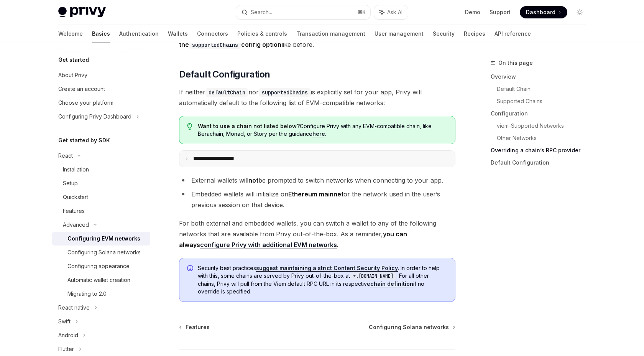 Image resolution: width=644 pixels, height=356 pixels. What do you see at coordinates (74, 60) in the screenshot?
I see `h5: Get started` at bounding box center [74, 60].